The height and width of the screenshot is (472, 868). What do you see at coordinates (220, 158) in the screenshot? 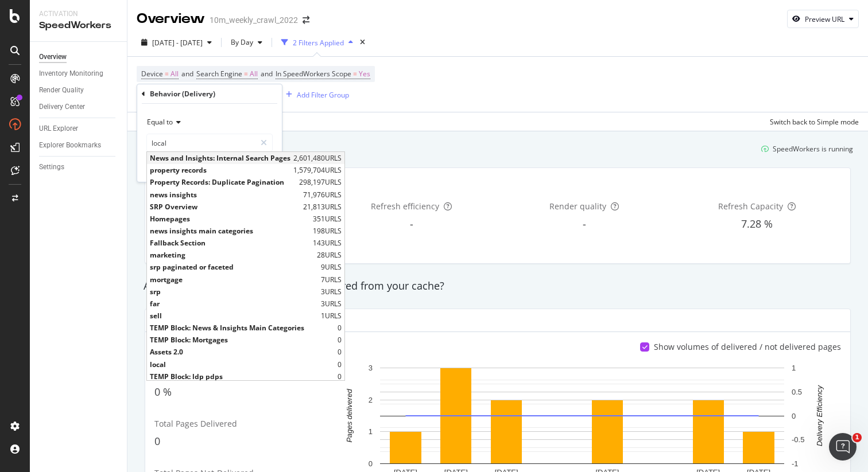
I see `span: News and Insights: Internal Search Pages` at bounding box center [220, 158].